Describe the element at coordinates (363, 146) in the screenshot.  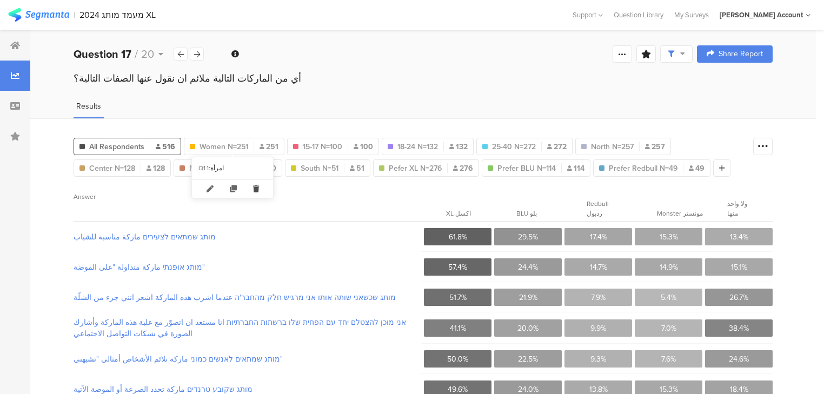
I see `span: 100` at that location.